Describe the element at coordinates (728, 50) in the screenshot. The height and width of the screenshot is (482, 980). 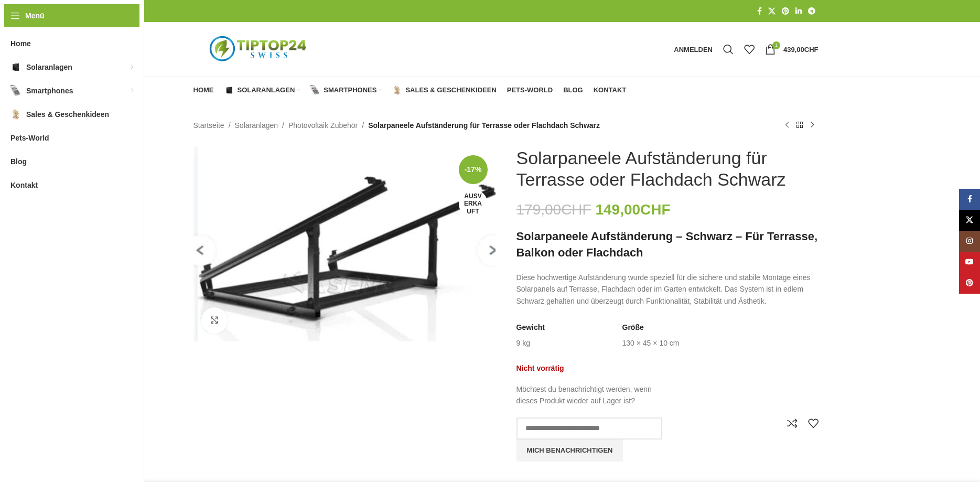
I see `a: Suche` at that location.